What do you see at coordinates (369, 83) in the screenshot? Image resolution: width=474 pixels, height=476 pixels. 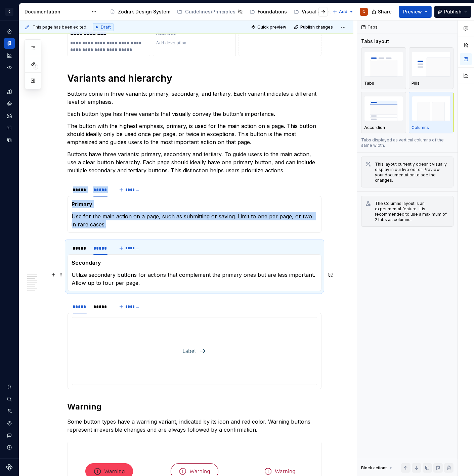 I see `p: Tabs` at bounding box center [369, 83].